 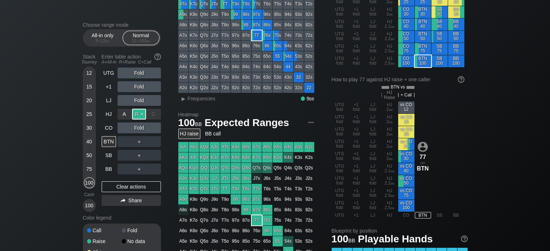 What do you see at coordinates (183, 77) in the screenshot?
I see `div: A3o` at bounding box center [183, 77].